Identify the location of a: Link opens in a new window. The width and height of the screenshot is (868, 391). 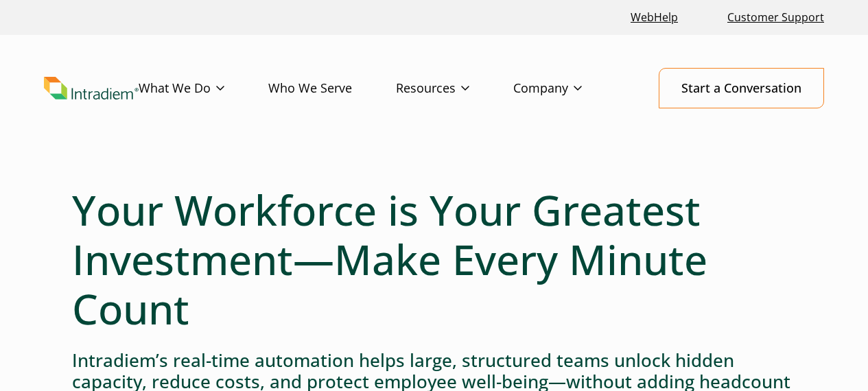
(654, 17).